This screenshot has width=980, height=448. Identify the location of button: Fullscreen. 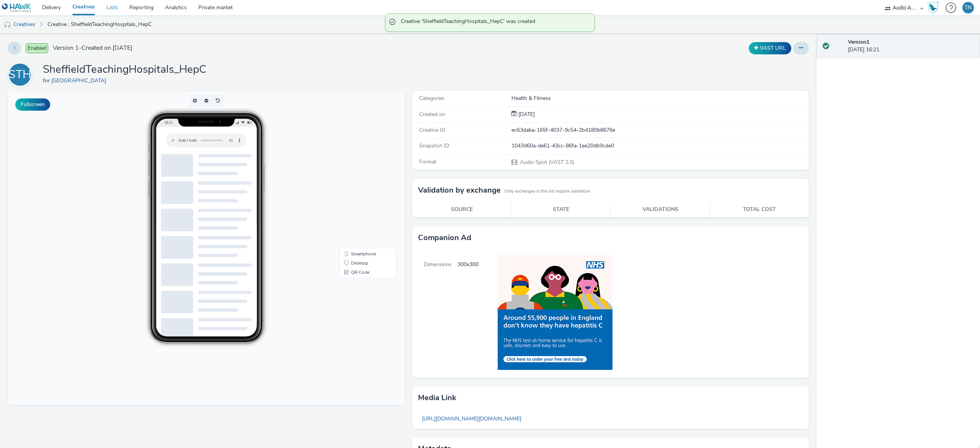
(33, 104).